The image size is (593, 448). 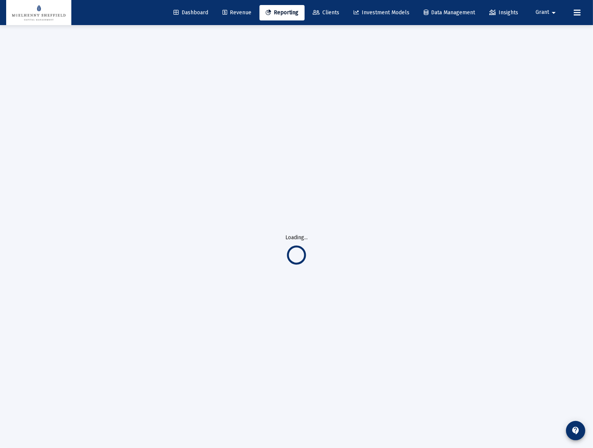 I want to click on a: Clients, so click(x=326, y=13).